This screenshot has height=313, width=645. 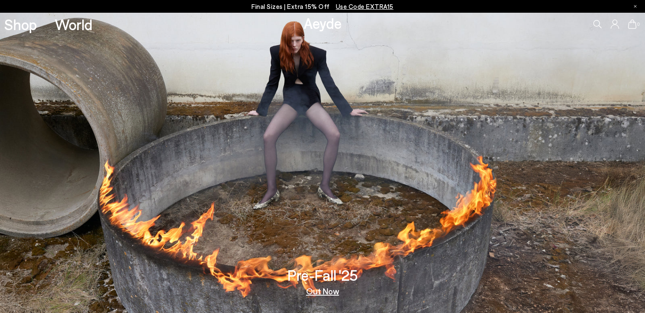 What do you see at coordinates (323, 291) in the screenshot?
I see `a: Out Now` at bounding box center [323, 291].